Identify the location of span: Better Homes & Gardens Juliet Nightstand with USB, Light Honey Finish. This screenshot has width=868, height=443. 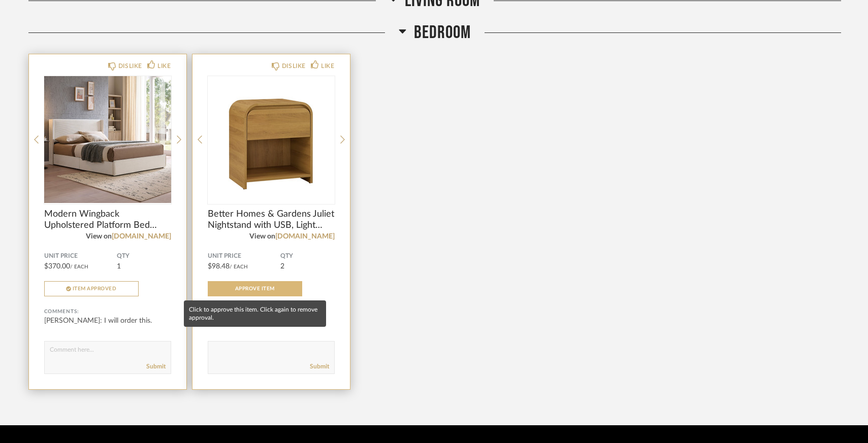
(271, 220).